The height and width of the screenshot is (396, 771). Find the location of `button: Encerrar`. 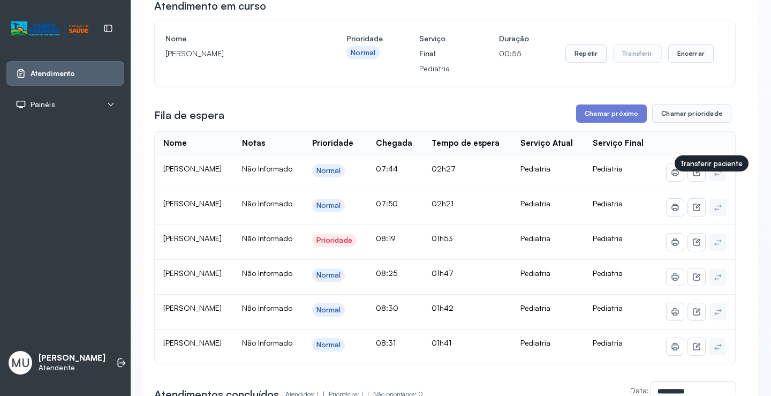

button: Encerrar is located at coordinates (690, 54).